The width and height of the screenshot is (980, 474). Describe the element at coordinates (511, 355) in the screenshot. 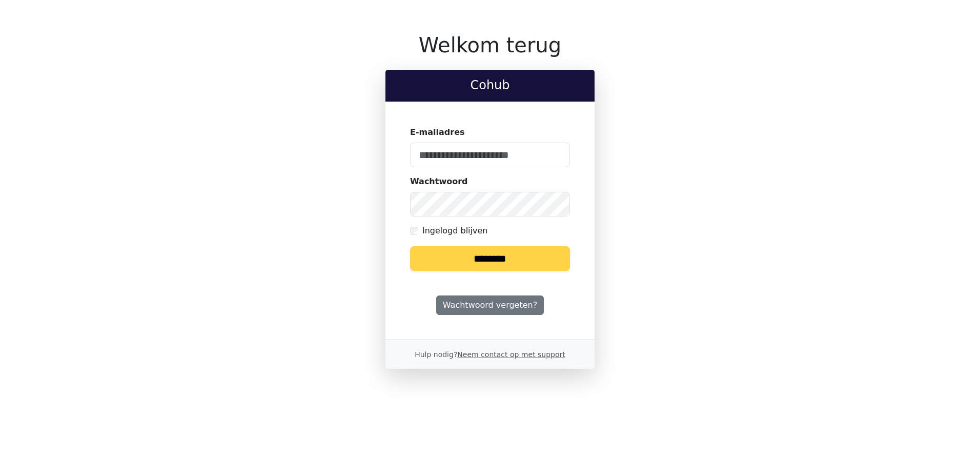

I see `a: Neem contact op met support` at that location.